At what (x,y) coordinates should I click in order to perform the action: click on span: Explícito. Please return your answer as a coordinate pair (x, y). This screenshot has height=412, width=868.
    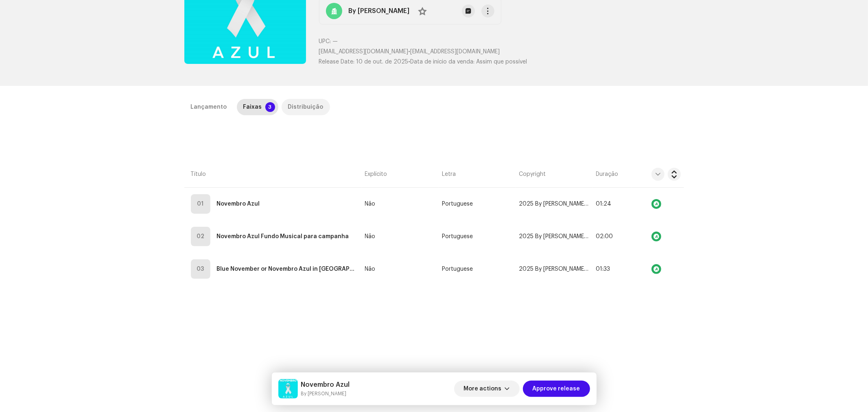
    Looking at the image, I should click on (376, 174).